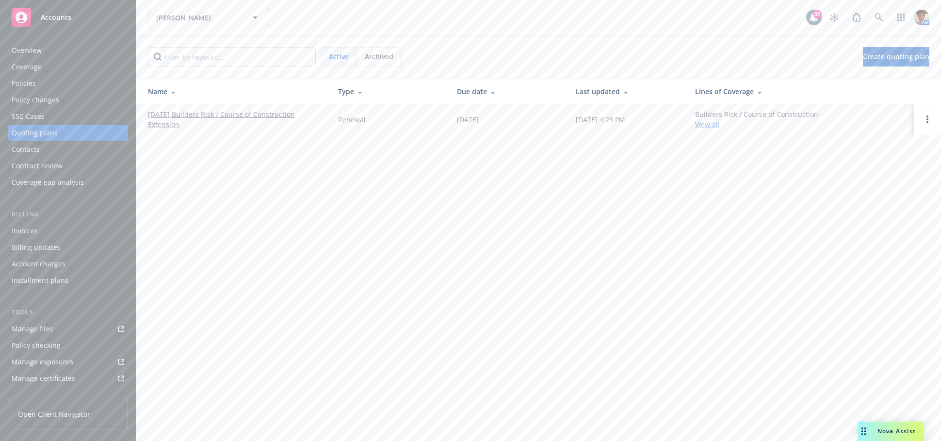 Image resolution: width=941 pixels, height=441 pixels. Describe the element at coordinates (54, 414) in the screenshot. I see `span: Open Client Navigator` at that location.